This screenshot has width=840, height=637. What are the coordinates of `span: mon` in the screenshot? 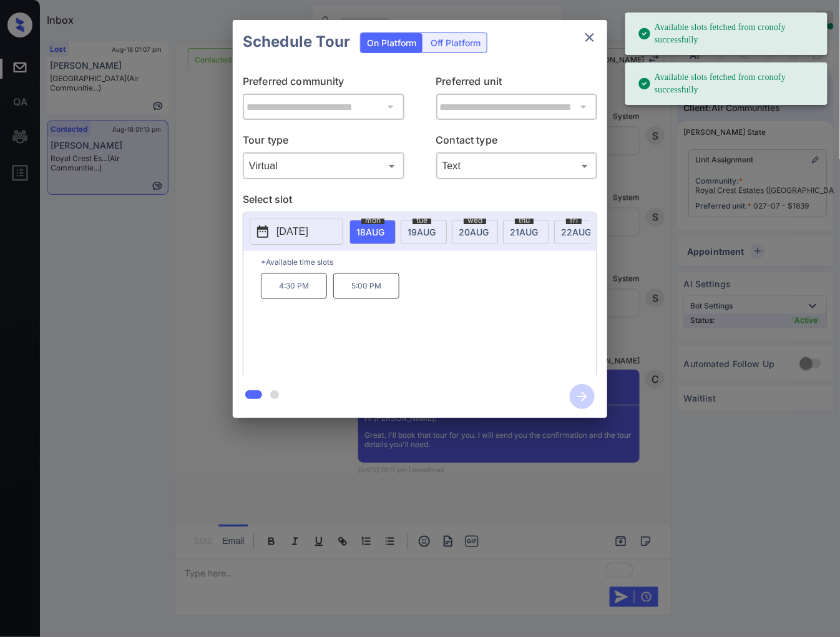 It's located at (373, 221).